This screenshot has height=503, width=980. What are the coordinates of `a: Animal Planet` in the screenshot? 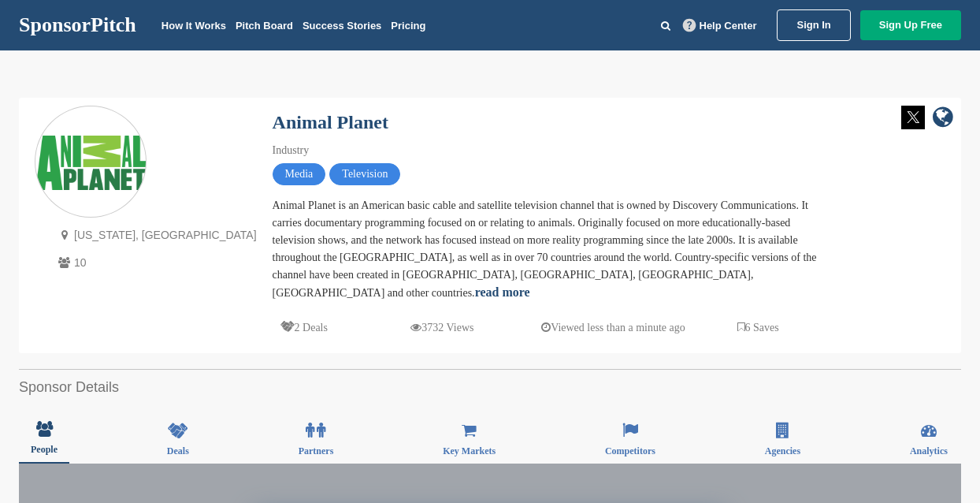 It's located at (330, 122).